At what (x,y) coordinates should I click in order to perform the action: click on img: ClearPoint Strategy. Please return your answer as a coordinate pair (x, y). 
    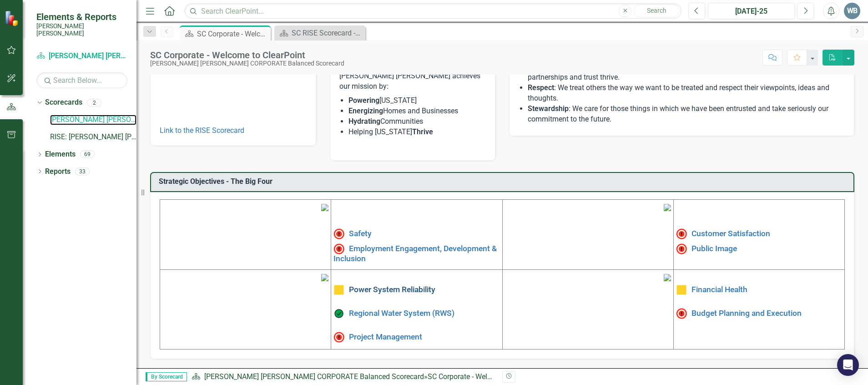
    Looking at the image, I should click on (12, 18).